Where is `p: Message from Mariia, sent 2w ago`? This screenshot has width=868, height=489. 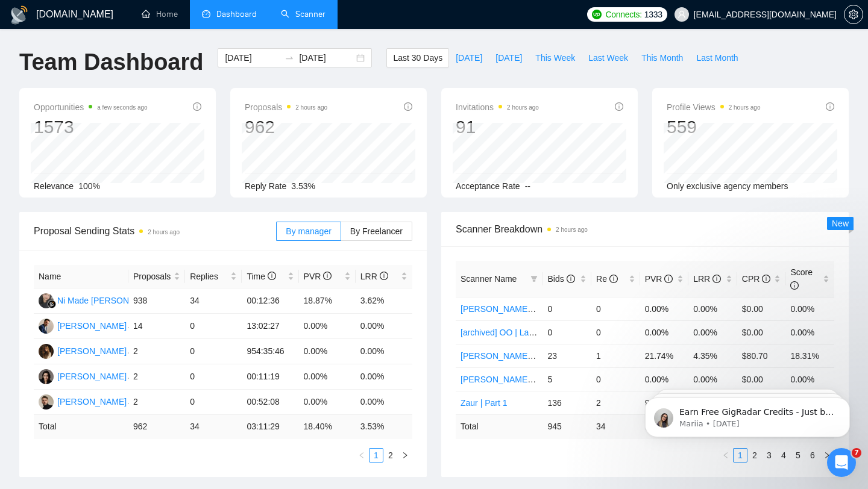
p: Message from Mariia, sent 2w ago is located at coordinates (130, 52).